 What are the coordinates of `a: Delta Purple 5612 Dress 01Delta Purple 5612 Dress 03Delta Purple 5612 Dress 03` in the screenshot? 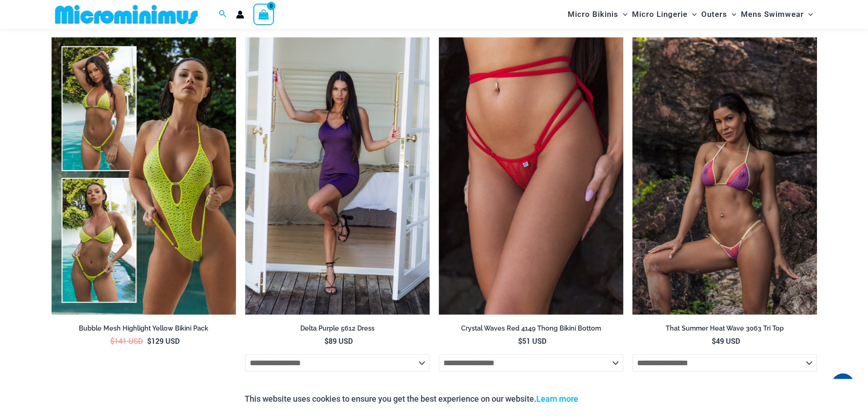 It's located at (337, 176).